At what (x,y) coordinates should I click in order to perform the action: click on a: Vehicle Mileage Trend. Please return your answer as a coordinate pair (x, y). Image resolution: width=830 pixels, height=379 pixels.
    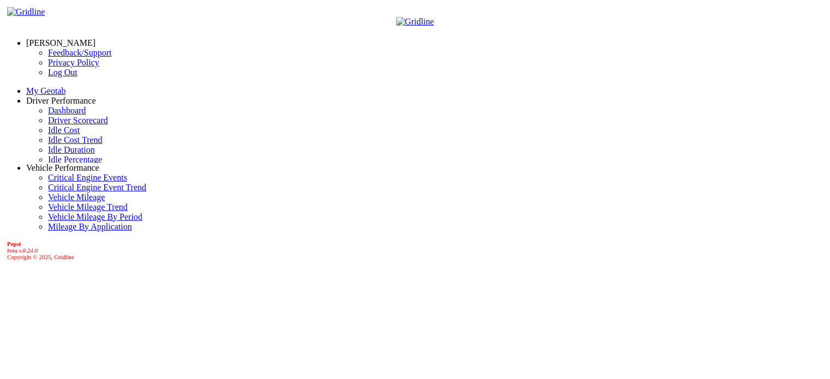
    Looking at the image, I should click on (88, 207).